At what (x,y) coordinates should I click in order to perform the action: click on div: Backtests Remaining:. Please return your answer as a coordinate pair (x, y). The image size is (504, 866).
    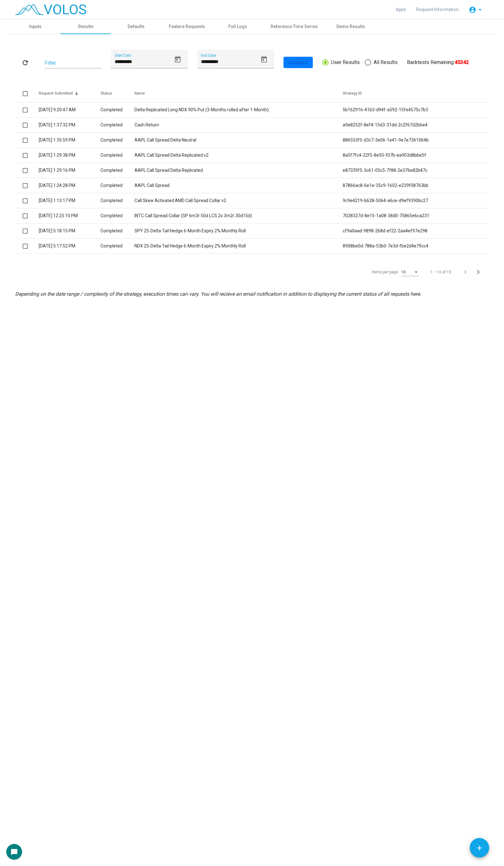
    Looking at the image, I should click on (438, 63).